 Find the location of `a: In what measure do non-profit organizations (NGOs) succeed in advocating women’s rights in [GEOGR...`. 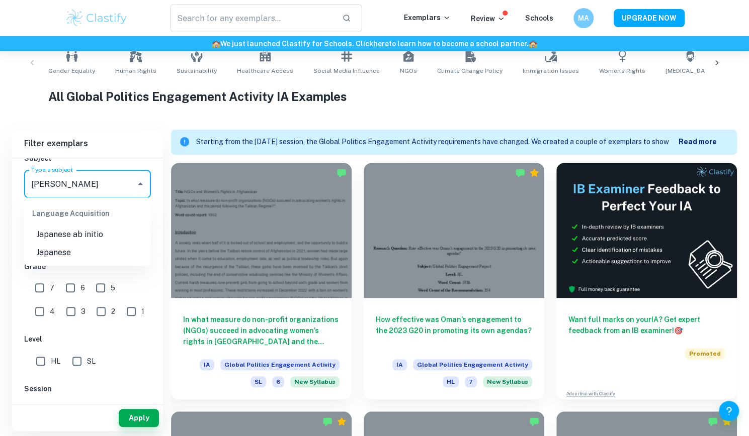

a: In what measure do non-profit organizations (NGOs) succeed in advocating women’s rights in [GEOGR... is located at coordinates (261, 281).